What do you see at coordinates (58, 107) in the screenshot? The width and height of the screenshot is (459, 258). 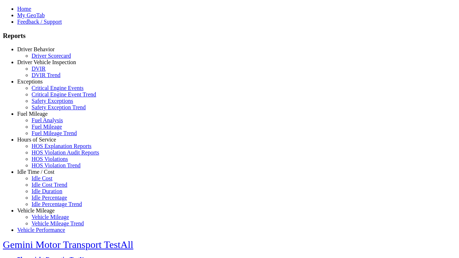 I see `a: Safety Exception Trend` at bounding box center [58, 107].